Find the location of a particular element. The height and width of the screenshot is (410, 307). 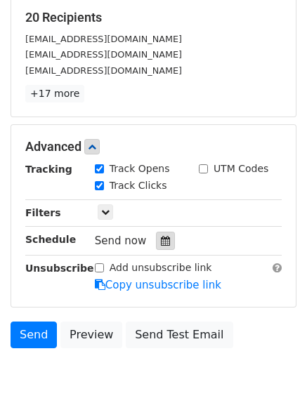

strong: Filters is located at coordinates (43, 213).